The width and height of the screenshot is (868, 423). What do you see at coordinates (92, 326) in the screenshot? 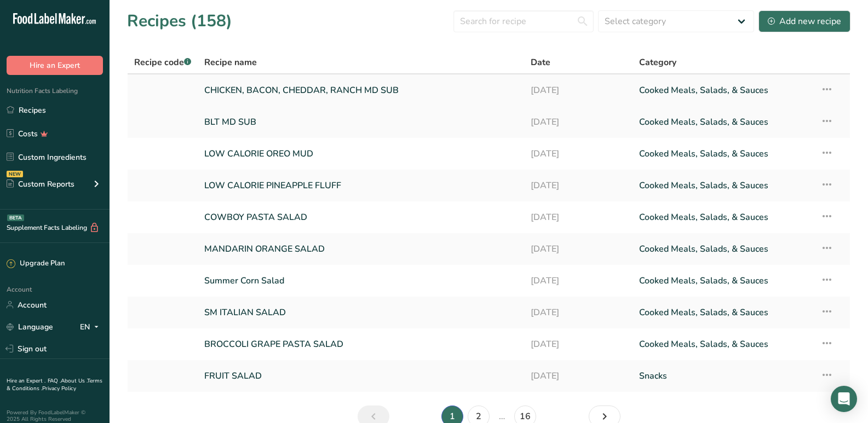
I see `div: EN` at bounding box center [92, 326].